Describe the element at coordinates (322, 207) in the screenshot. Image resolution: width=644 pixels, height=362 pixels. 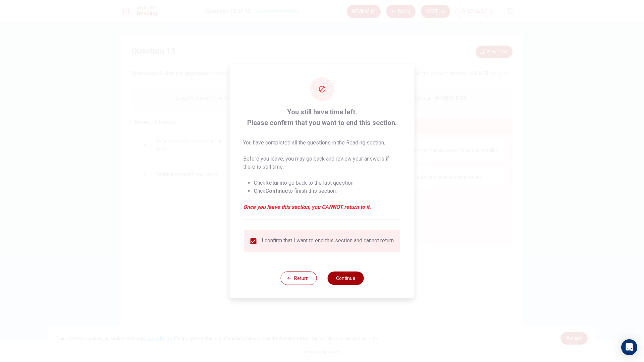
I see `em: Once you leave this section, you CANNOT return to it.` at that location.